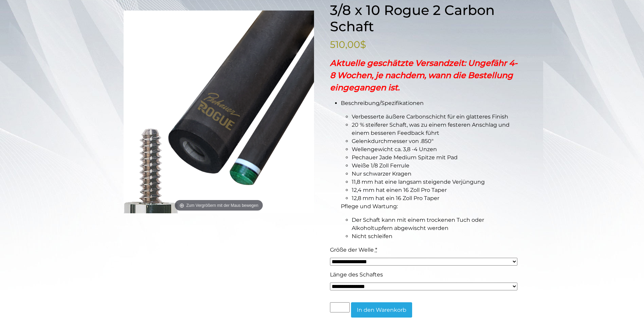  Describe the element at coordinates (418, 224) in the screenshot. I see `span: Der Schaft kann mit einem trockenen Tuch oder Alkoholtupfern abgewischt werden` at that location.